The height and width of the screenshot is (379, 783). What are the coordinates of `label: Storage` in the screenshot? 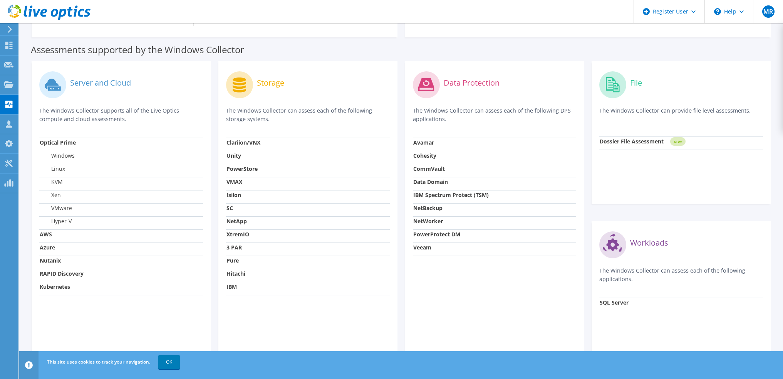 It's located at (270, 83).